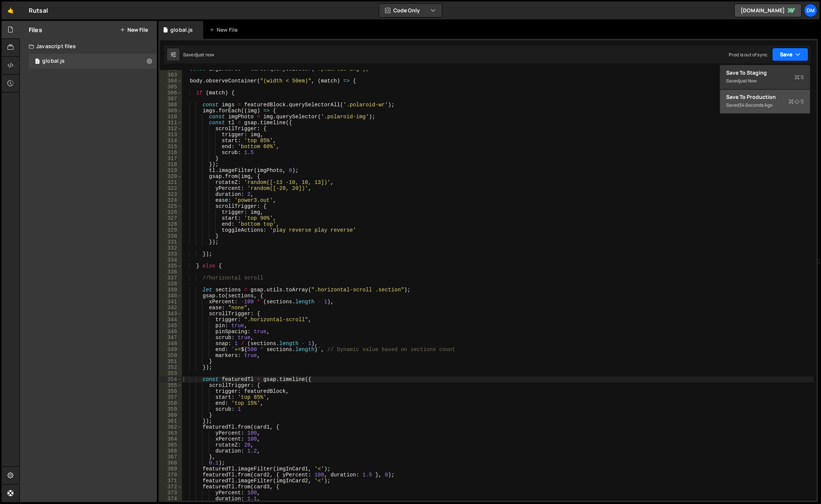  What do you see at coordinates (171, 171) in the screenshot?
I see `div: 319` at bounding box center [171, 171].